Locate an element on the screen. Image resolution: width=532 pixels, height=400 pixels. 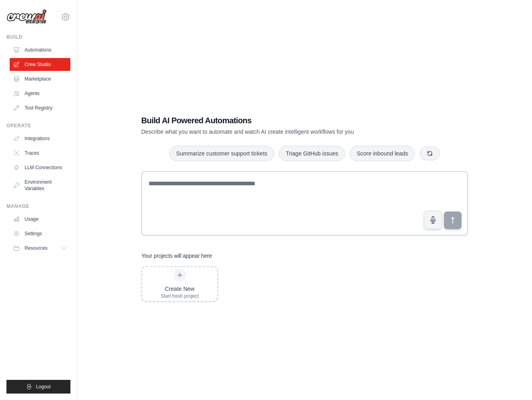
h1: Build AI Powered Automations is located at coordinates (276, 120).